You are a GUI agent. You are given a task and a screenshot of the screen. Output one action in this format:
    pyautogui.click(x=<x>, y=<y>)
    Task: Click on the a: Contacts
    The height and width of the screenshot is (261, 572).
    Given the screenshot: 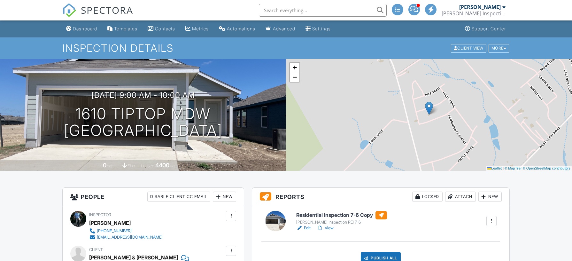 What is the action you would take?
    pyautogui.click(x=161, y=29)
    